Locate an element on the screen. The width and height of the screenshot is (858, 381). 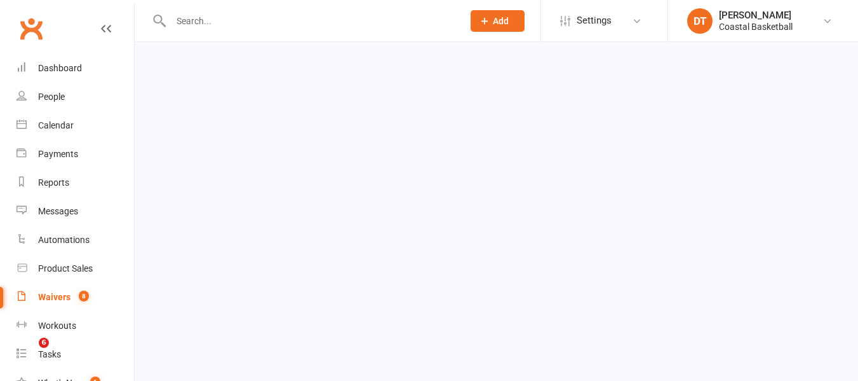
div: Reports is located at coordinates (53, 182).